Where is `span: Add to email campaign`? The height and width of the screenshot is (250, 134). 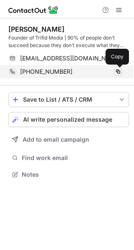
span: Add to email campaign is located at coordinates (56, 140).